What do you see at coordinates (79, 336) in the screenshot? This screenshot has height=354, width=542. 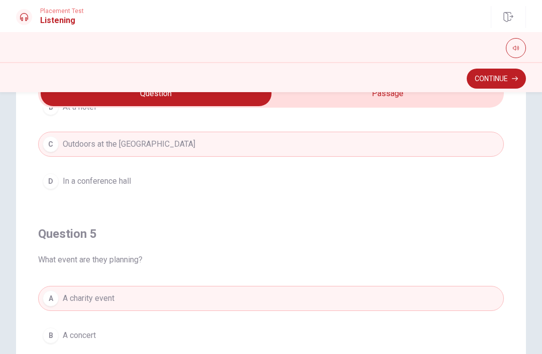 I see `span: A concert` at bounding box center [79, 336].